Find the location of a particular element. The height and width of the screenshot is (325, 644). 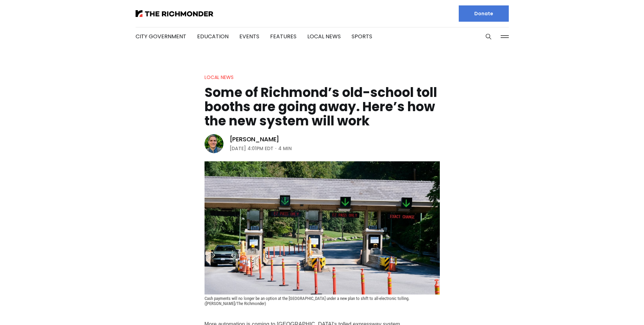

img: Graham Moomaw is located at coordinates (214, 144).